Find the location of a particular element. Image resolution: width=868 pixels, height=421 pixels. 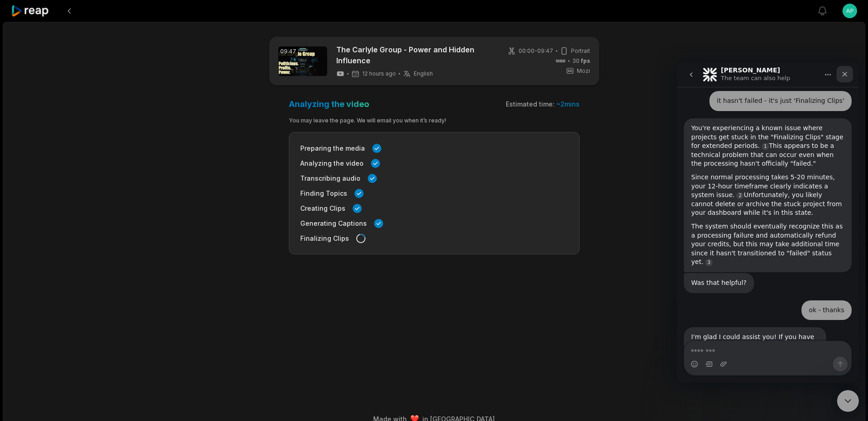

a: Source reference 116892355: is located at coordinates (89, 84).